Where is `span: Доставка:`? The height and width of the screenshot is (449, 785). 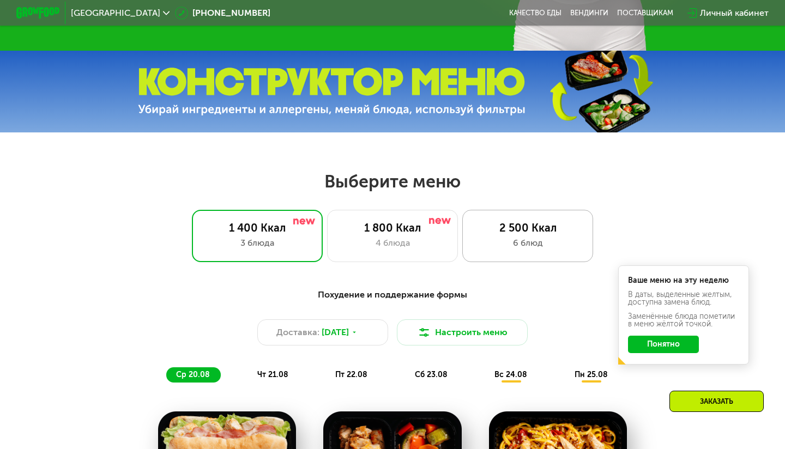 span: Доставка: is located at coordinates (298, 333).